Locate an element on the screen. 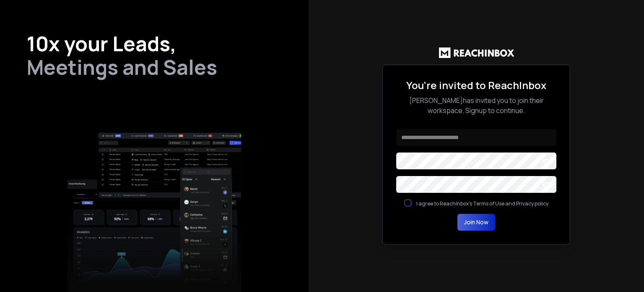  h2: Meetings and Sales is located at coordinates (155, 67).